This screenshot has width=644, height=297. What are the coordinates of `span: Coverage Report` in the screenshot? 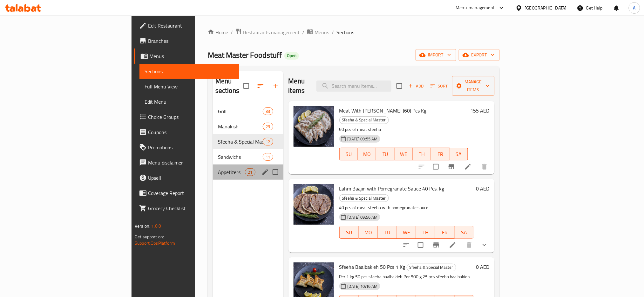 It's located at (191, 193).